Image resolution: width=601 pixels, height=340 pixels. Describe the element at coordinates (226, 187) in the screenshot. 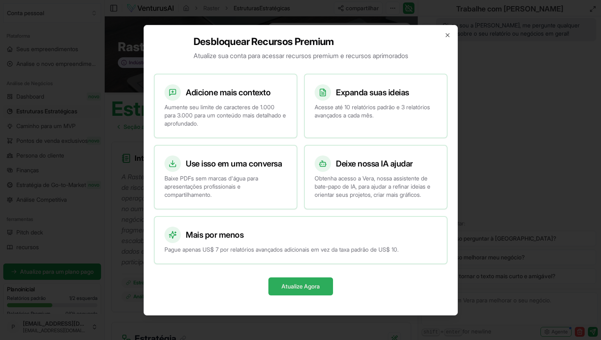

I see `p: Baixe PDFs sem marcas d'água para apresentações profissionais e compartilhamento.` at that location.